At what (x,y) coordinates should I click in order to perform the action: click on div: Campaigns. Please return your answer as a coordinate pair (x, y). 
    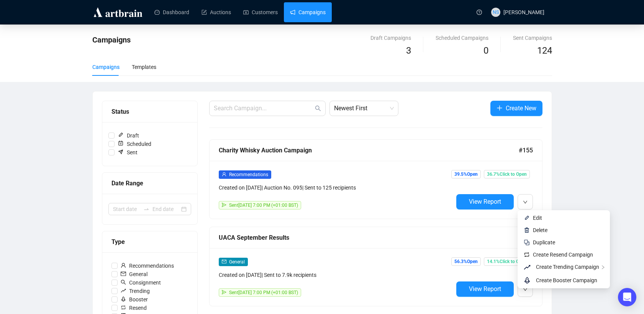
    Looking at the image, I should click on (106, 67).